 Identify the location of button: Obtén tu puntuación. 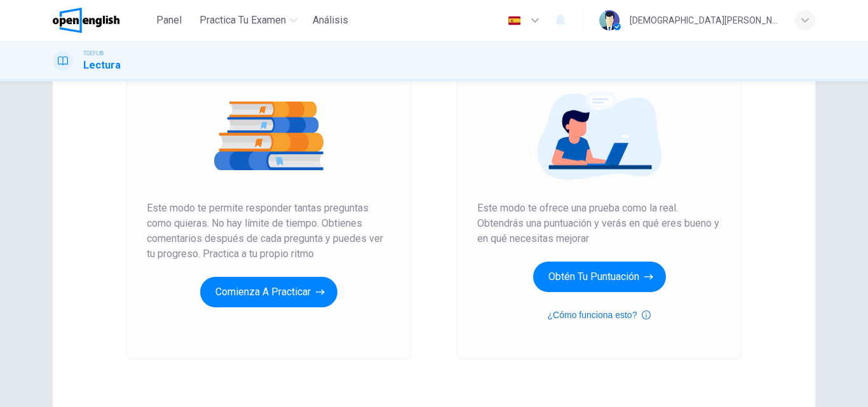
(599, 277).